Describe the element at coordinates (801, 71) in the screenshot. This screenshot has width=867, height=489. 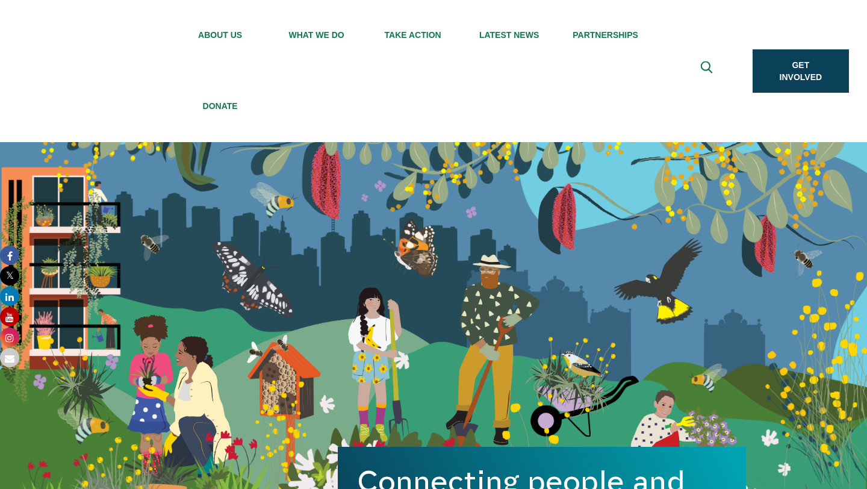
I see `a: Get Involved` at that location.